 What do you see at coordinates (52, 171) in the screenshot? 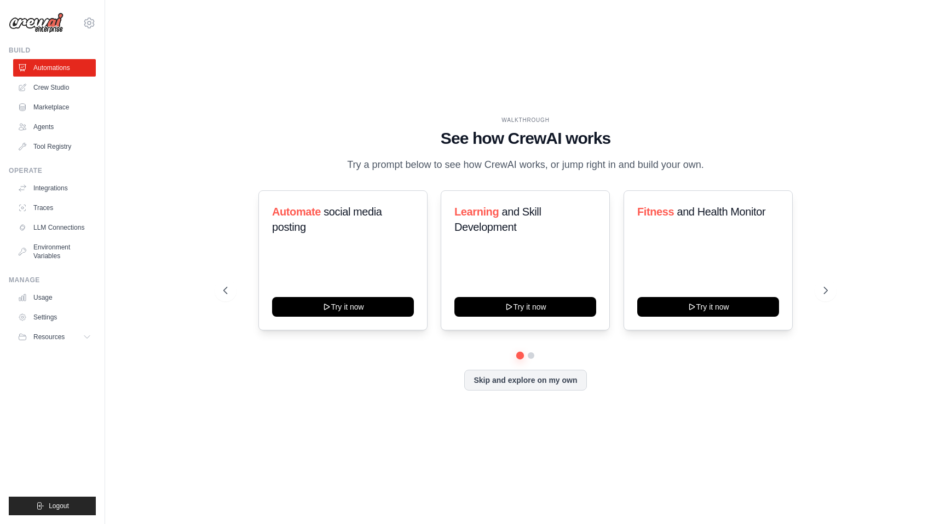
I see `div: Operate` at bounding box center [52, 171].